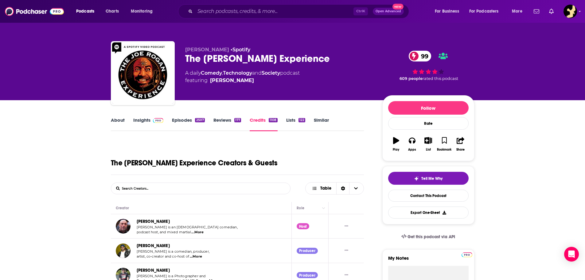 This screenshot has width=585, height=280. What do you see at coordinates (326, 188) in the screenshot?
I see `span: Table` at bounding box center [326, 188].